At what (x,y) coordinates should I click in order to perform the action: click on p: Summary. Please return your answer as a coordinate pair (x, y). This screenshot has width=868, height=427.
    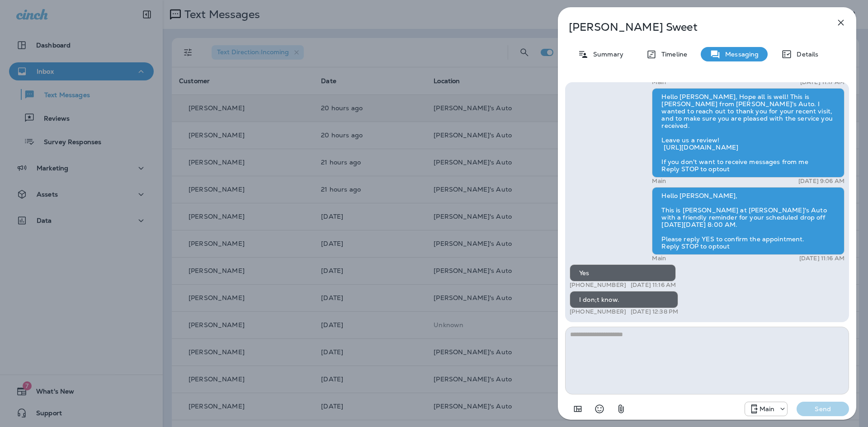
    Looking at the image, I should click on (606, 54).